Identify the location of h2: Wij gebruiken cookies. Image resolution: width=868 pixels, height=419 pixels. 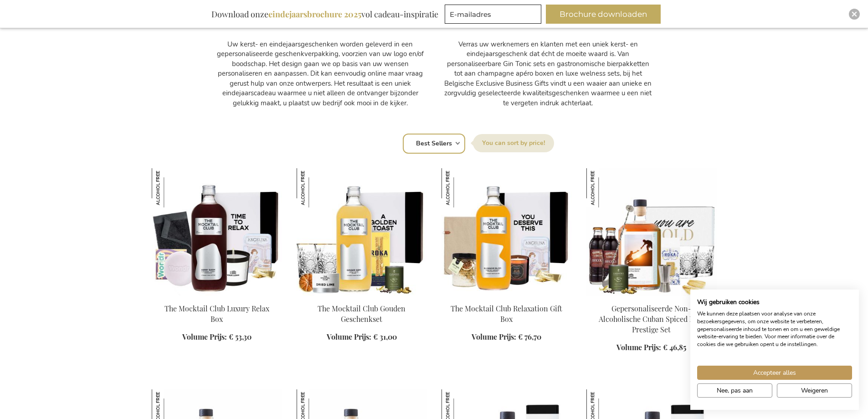
(775, 302).